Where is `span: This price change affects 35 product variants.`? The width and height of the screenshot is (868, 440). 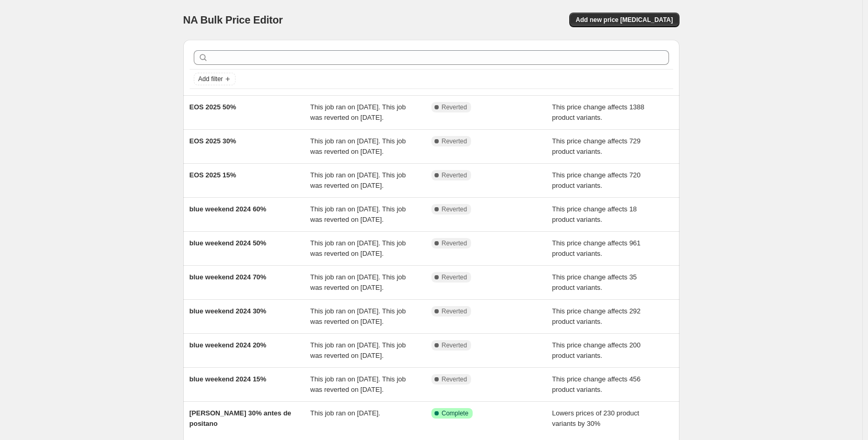
span: This price change affects 35 product variants. is located at coordinates (594, 282).